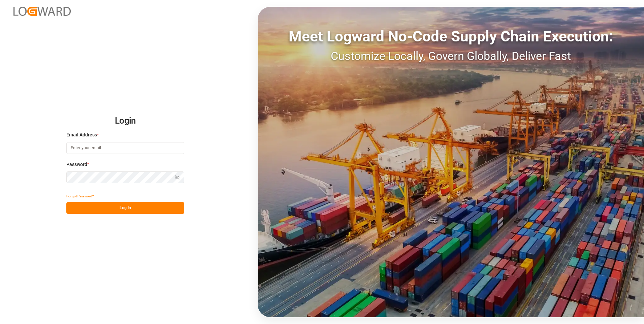 The image size is (644, 324). Describe the element at coordinates (42, 11) in the screenshot. I see `img: Logward_new_orange.png` at that location.